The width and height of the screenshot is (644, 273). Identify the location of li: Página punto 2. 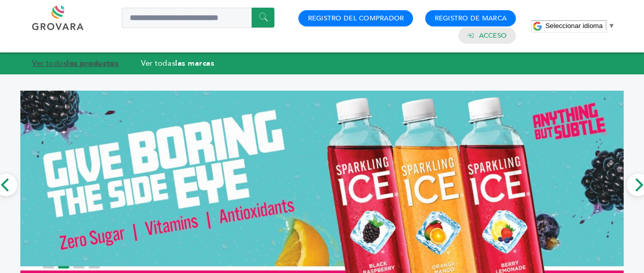
(64, 267).